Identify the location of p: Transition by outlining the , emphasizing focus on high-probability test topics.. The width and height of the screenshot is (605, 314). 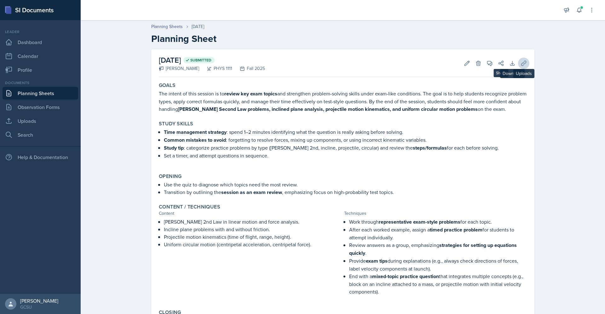
(345, 192).